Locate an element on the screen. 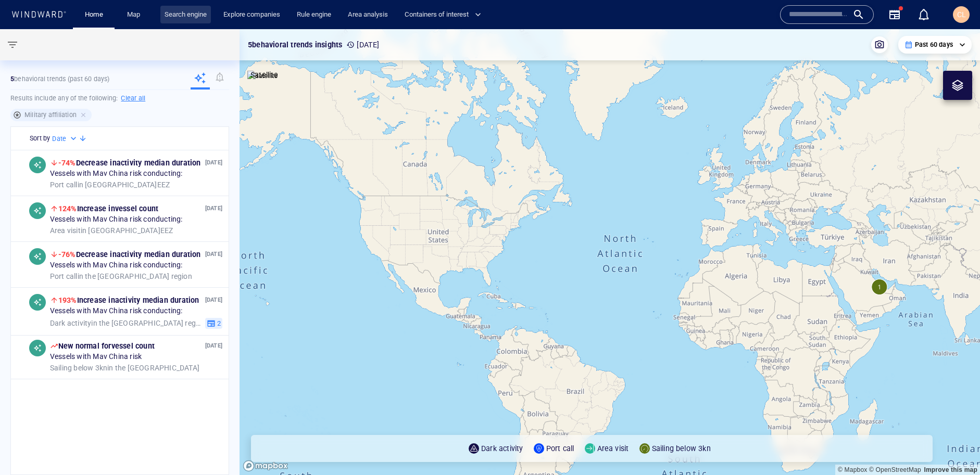 The height and width of the screenshot is (475, 980). button: Map is located at coordinates (135, 15).